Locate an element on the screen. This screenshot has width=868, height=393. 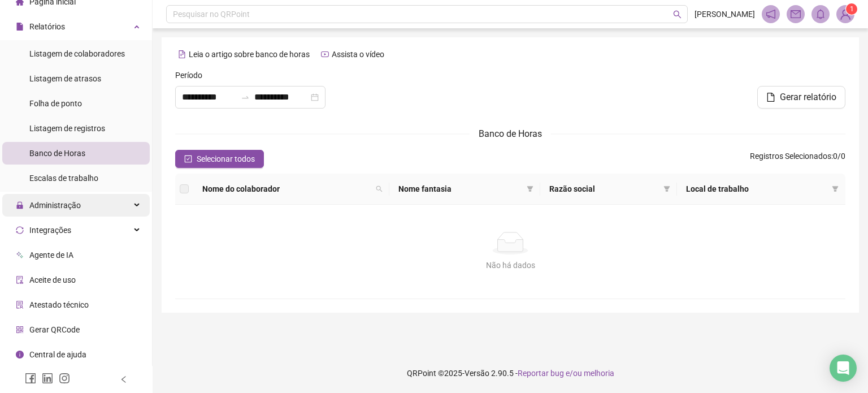
span: Nome do colaborador is located at coordinates (287, 189).